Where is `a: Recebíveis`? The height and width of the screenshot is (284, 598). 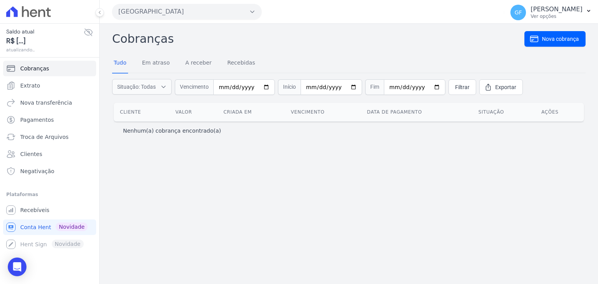 a: Recebíveis is located at coordinates (49, 210).